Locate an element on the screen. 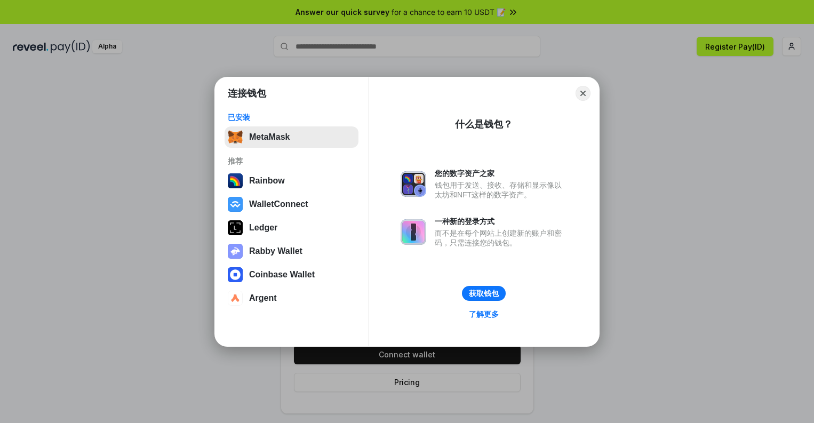 The height and width of the screenshot is (423, 814). div: Coinbase Wallet is located at coordinates (282, 275).